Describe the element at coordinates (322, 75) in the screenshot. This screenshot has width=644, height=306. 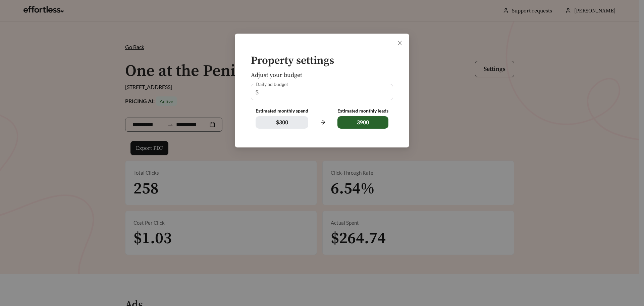
I see `h5: Adjust your budget` at that location.